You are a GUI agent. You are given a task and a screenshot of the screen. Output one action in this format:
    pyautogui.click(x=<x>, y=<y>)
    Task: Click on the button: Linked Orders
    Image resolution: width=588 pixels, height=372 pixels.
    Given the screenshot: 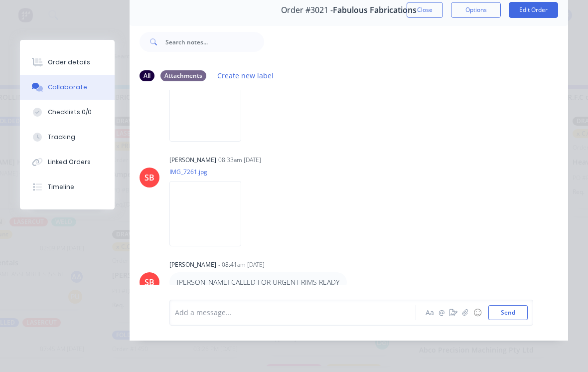 What is the action you would take?
    pyautogui.click(x=67, y=162)
    